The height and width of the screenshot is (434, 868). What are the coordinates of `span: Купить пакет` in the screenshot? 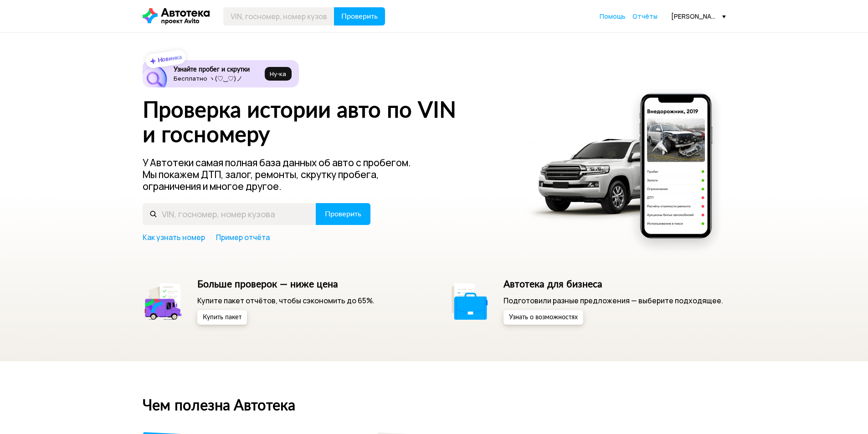 It's located at (222, 318).